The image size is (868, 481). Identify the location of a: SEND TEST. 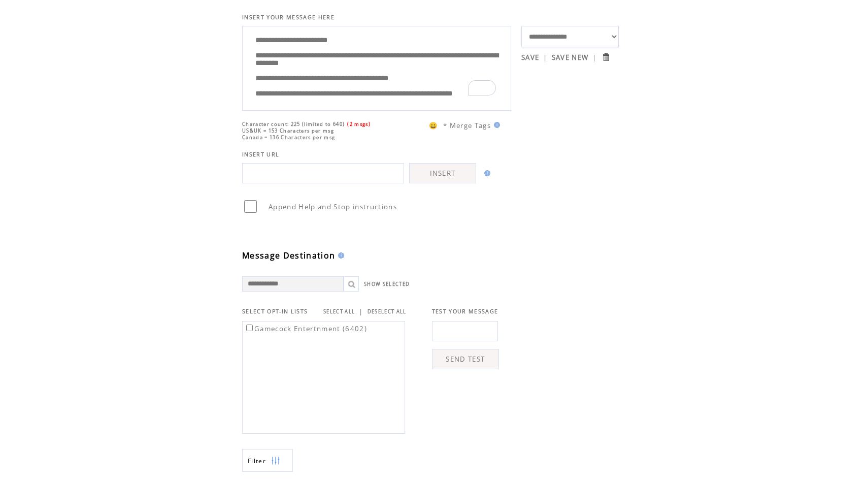
(465, 359).